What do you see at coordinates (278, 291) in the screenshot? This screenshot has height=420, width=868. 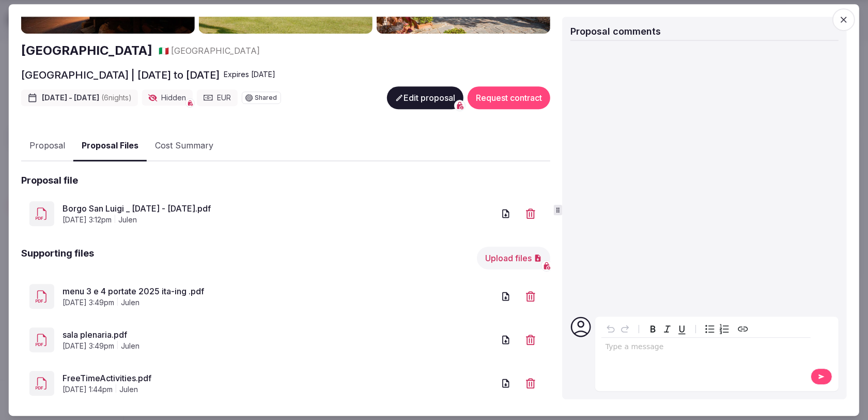 I see `a: menu 3 e 4 portate 2025 ita-ing .pdf` at bounding box center [278, 291].